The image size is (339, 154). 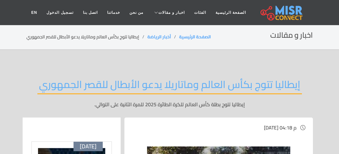 I want to click on a: EN, so click(x=34, y=13).